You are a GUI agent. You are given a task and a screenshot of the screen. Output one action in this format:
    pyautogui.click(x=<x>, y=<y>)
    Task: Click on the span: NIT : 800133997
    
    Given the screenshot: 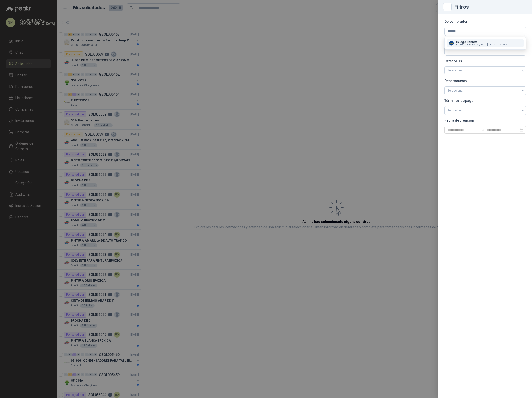 What is the action you would take?
    pyautogui.click(x=499, y=45)
    